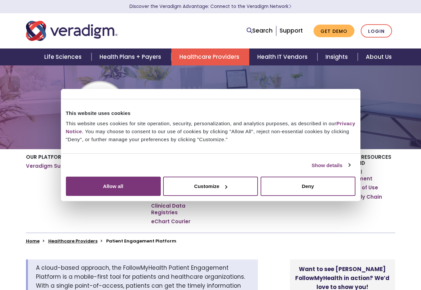  Describe the element at coordinates (337, 57) in the screenshot. I see `a: Insights` at that location.